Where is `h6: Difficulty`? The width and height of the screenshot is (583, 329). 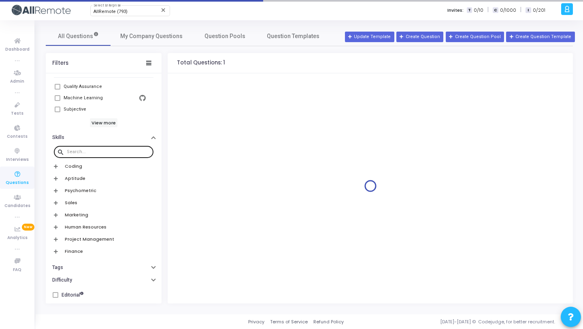 h6: Difficulty is located at coordinates (62, 280).